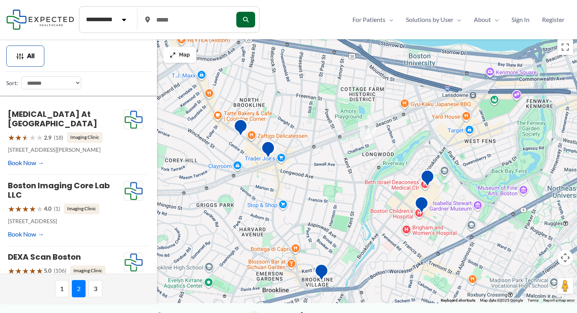 The height and width of the screenshot is (313, 577). I want to click on button: Keyboard shortcuts, so click(458, 300).